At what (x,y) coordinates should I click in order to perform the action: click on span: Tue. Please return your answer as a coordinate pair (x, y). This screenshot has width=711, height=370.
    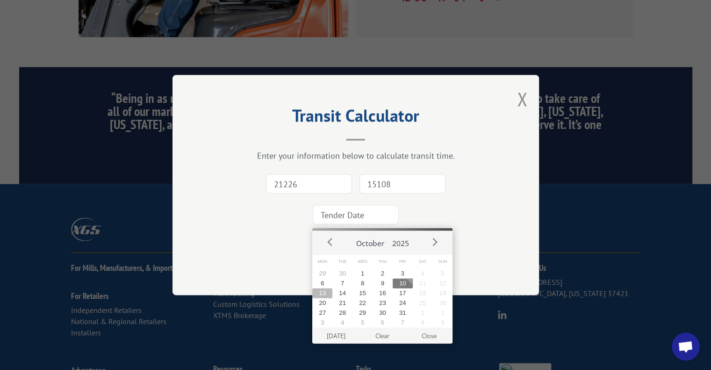
    Looking at the image, I should click on (342, 261).